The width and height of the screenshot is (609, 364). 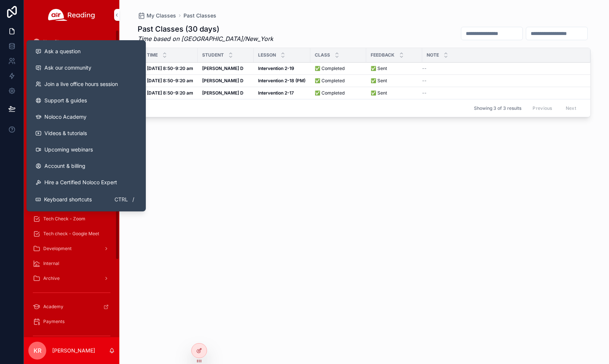 I want to click on span: Student, so click(x=213, y=55).